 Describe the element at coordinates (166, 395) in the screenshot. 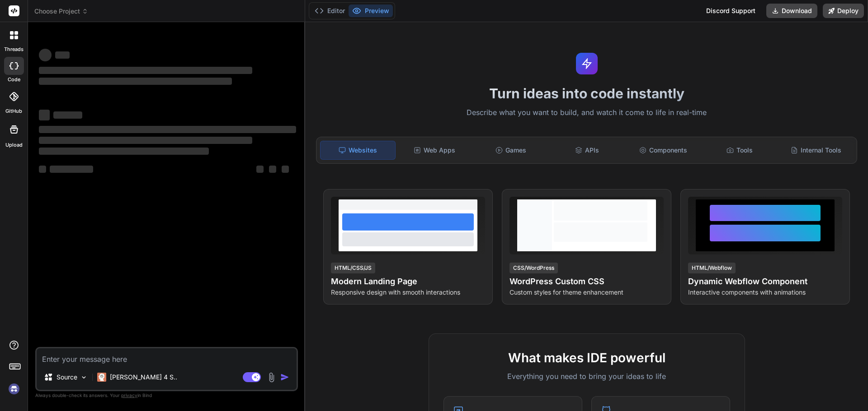

I see `p: Always double-check its answers. Your in Bind` at that location.